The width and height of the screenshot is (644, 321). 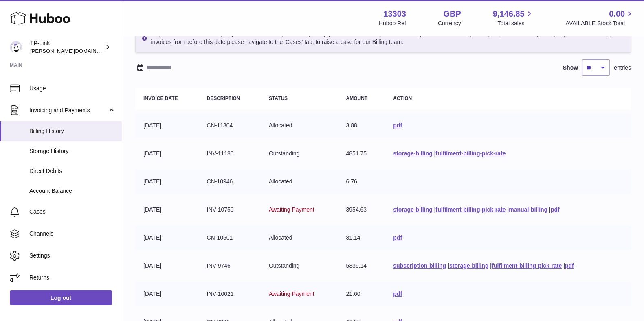 What do you see at coordinates (73, 191) in the screenshot?
I see `span: Account Balance` at bounding box center [73, 191].